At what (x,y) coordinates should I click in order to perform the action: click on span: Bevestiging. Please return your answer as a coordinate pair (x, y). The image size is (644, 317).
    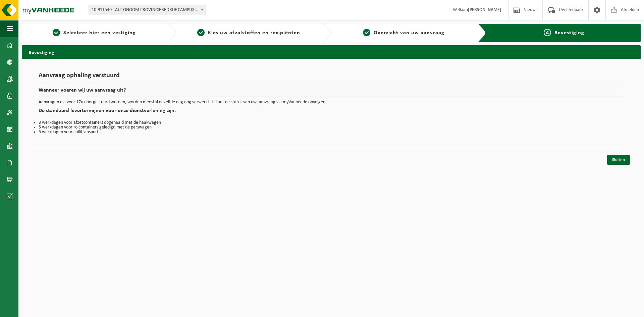
    Looking at the image, I should click on (569, 33).